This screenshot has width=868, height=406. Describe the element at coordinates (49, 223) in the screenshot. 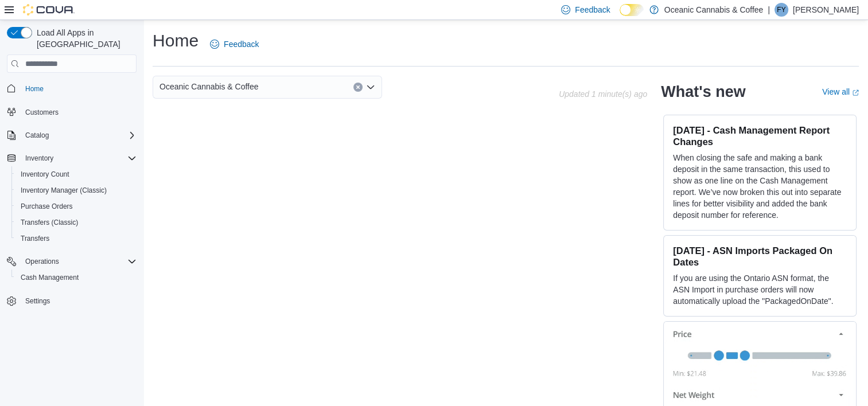

I see `a: Transfers (Classic)` at that location.